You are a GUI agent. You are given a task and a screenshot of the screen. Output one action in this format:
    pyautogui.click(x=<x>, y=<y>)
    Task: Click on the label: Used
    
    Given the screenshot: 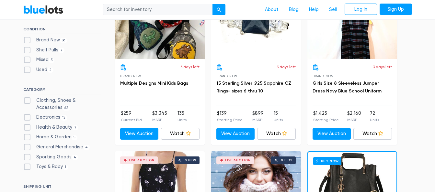 What is the action you would take?
    pyautogui.click(x=39, y=70)
    